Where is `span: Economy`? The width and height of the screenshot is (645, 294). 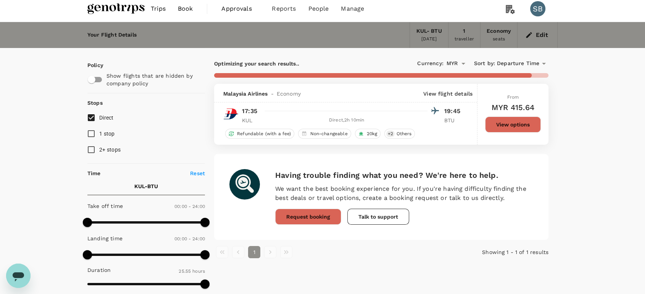
span: Economy is located at coordinates (288, 94).